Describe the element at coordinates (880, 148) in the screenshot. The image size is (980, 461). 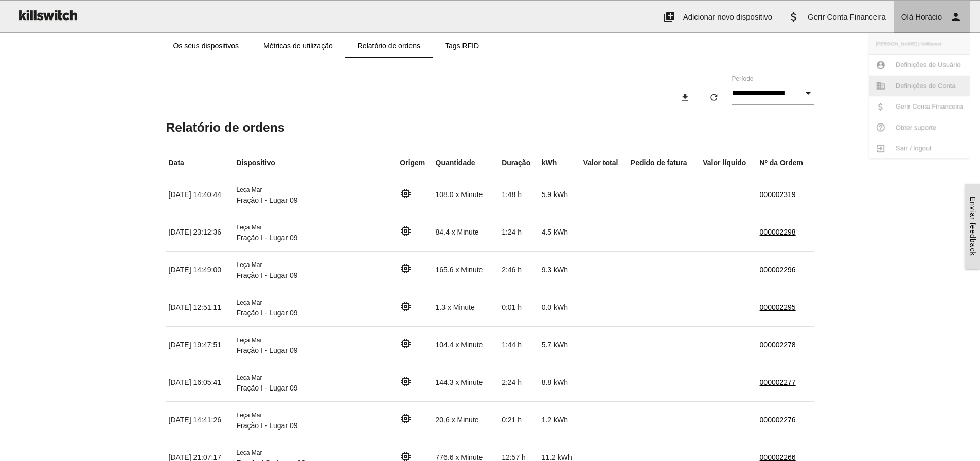
I see `i: exit_to_app` at that location.